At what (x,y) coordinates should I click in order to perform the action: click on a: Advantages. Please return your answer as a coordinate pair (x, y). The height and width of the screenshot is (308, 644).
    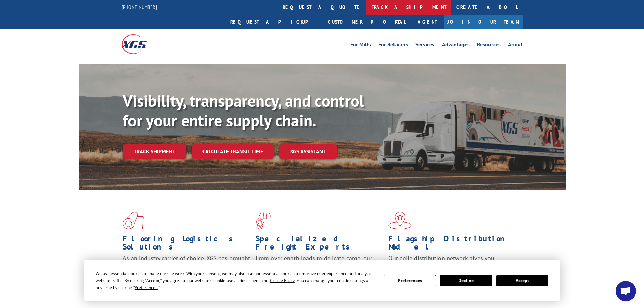
    Looking at the image, I should click on (456, 45).